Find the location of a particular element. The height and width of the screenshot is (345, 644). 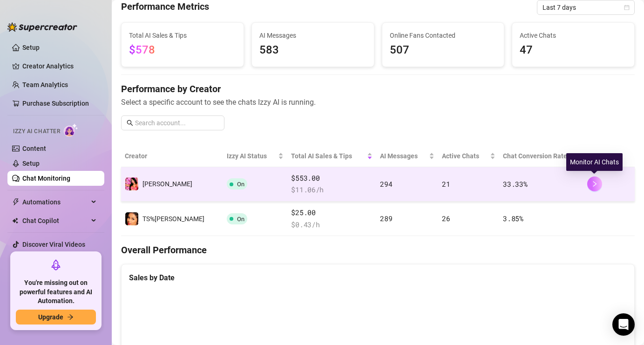

th: AI Messages is located at coordinates (407, 156).